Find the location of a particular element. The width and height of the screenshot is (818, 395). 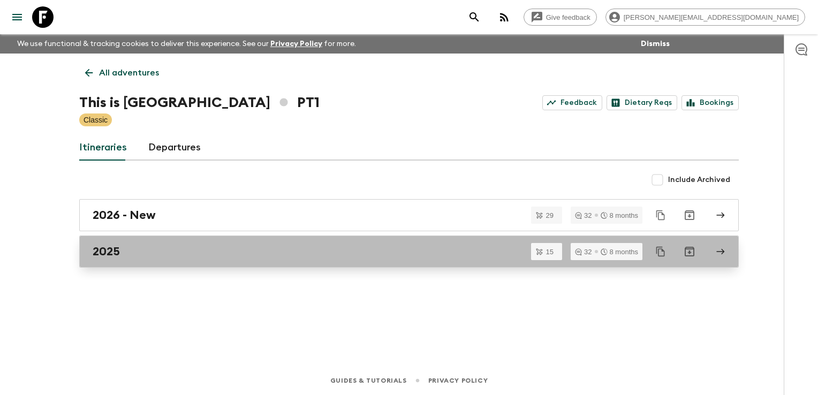

a: 2026 - New is located at coordinates (409, 215).